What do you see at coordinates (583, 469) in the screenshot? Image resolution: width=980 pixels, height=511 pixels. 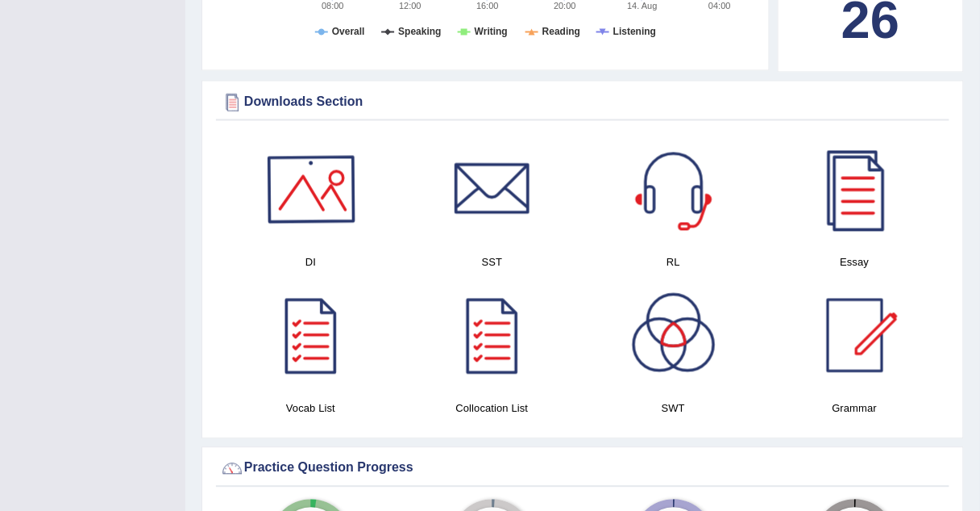 I see `div: Practice Question Progress` at bounding box center [583, 469].